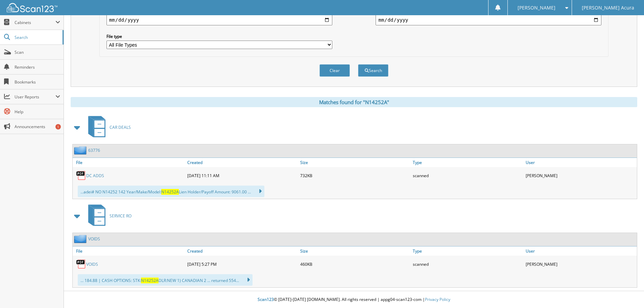 This screenshot has width=644, height=308. I want to click on div: 732KB, so click(355, 176).